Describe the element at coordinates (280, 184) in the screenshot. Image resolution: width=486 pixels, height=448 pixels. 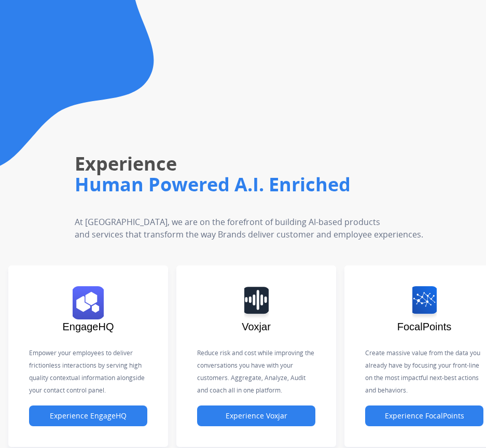
I see `h1: Human Powered A.I. Enriched` at that location.